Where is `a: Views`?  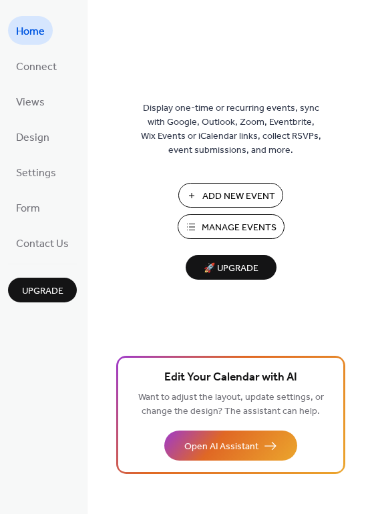 a: Views is located at coordinates (30, 101).